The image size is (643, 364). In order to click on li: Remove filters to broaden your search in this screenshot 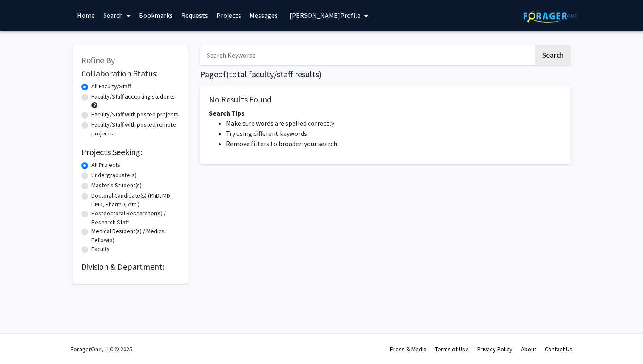, I will do `click(394, 144)`.